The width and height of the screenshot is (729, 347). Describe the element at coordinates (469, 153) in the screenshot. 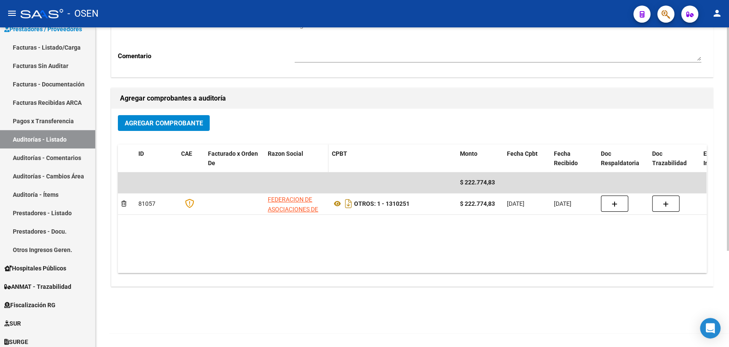

I see `span: Monto` at that location.